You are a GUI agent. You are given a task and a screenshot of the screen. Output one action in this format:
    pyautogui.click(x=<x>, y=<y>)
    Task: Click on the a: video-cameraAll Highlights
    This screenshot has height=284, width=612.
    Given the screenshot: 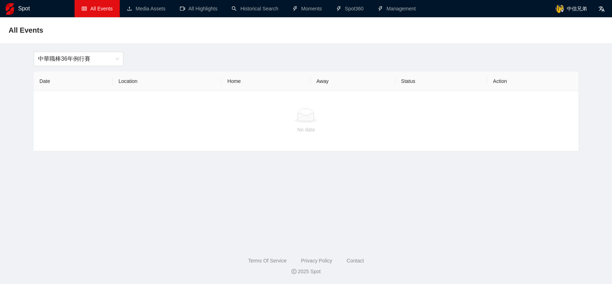 What is the action you would take?
    pyautogui.click(x=199, y=9)
    